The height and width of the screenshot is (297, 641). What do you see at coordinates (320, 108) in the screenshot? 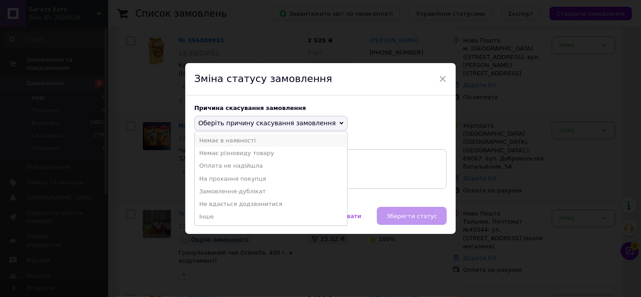
I see `div: Причина скасування замовлення` at bounding box center [320, 108].